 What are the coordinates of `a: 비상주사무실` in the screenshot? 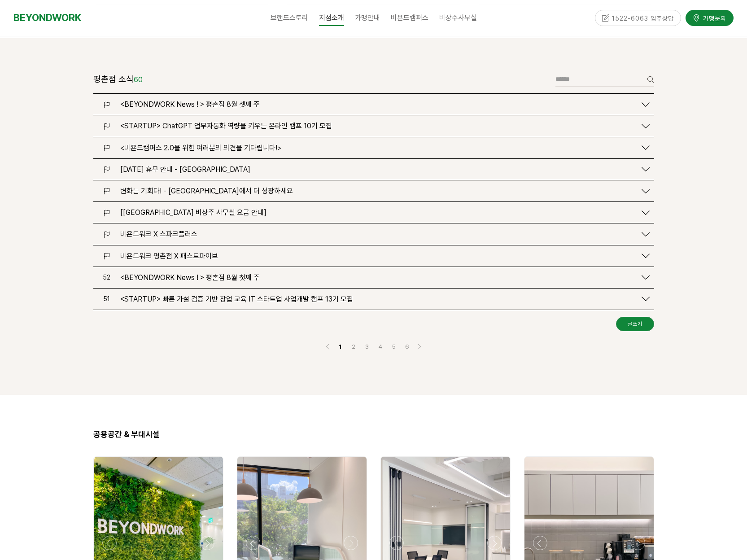 It's located at (458, 18).